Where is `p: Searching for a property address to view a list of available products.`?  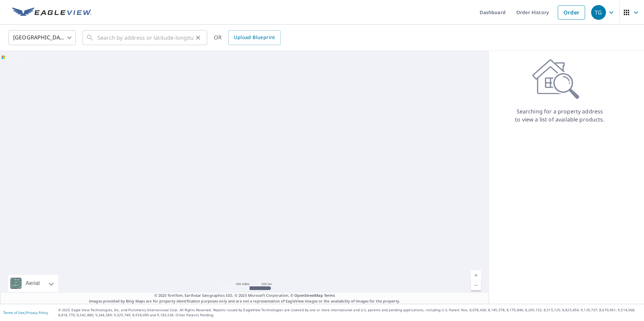 p: Searching for a property address to view a list of available products. is located at coordinates (560, 115).